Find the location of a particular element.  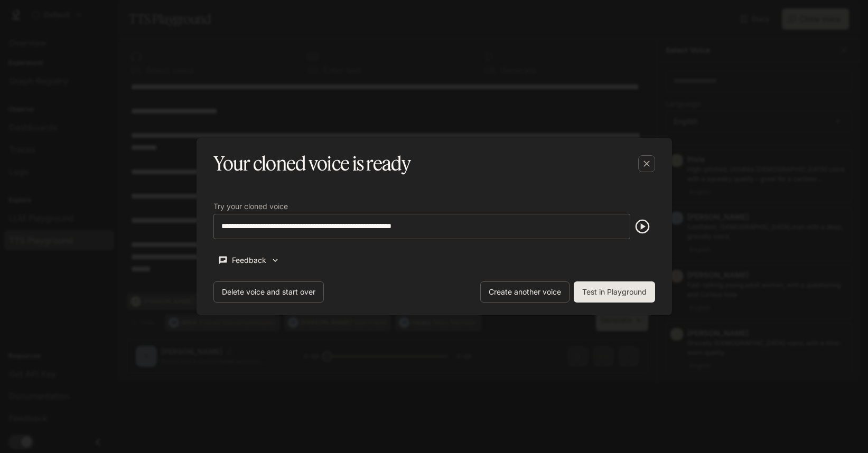

button: Create another voice is located at coordinates (524, 292).